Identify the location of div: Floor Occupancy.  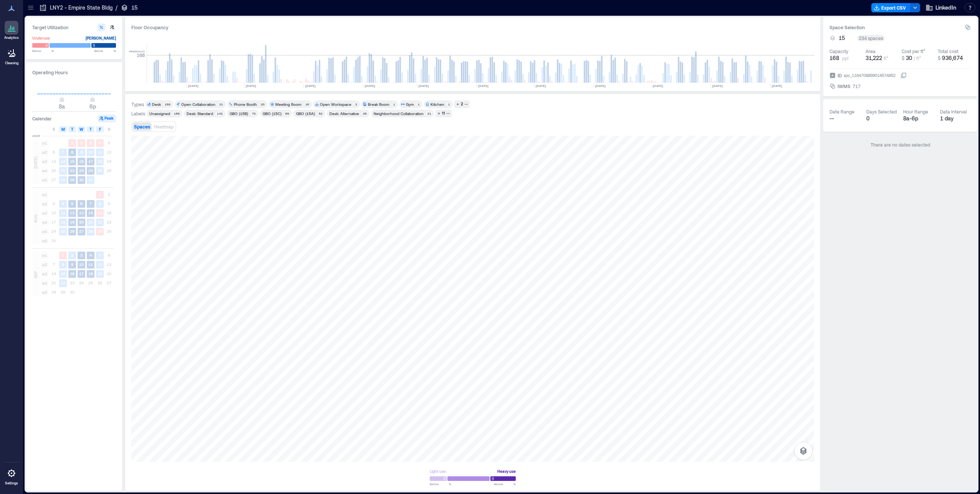
(473, 28).